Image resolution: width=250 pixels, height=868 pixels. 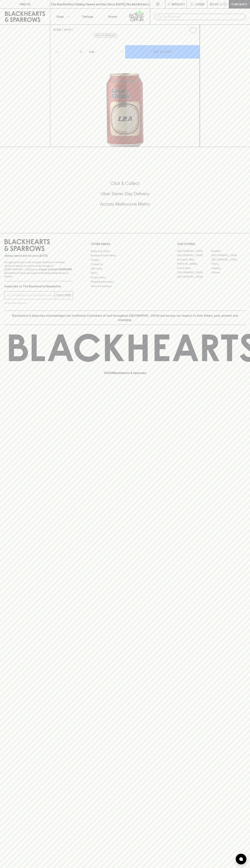 What do you see at coordinates (203, 17) in the screenshot?
I see `input: Try "Pinot noir"` at bounding box center [203, 17].